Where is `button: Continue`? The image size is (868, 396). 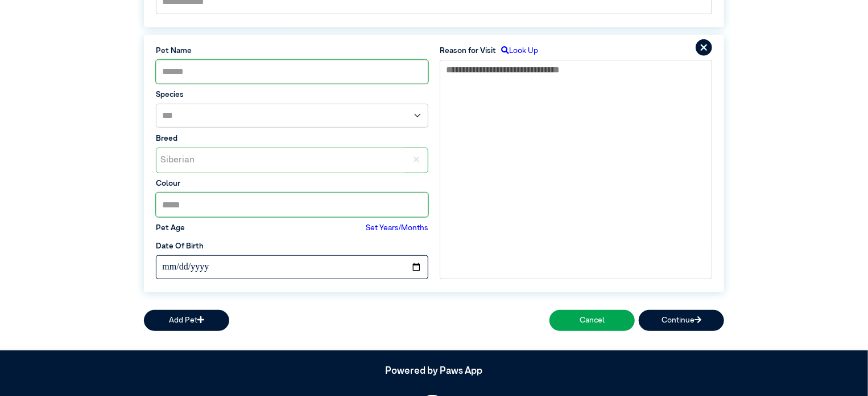
button: Continue is located at coordinates (682, 320).